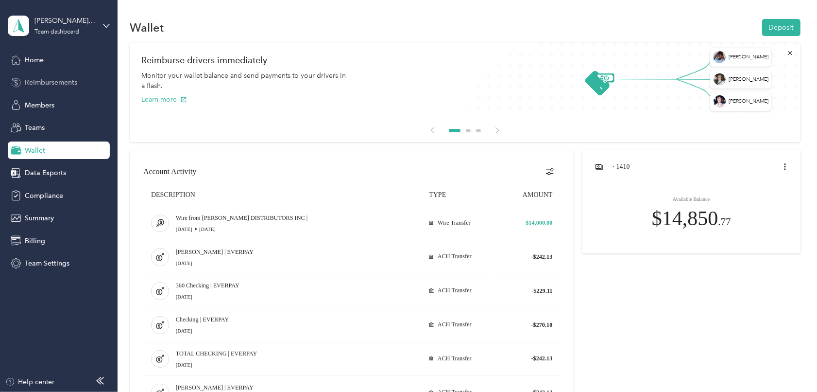  Describe the element at coordinates (35, 127) in the screenshot. I see `span: Teams` at that location.